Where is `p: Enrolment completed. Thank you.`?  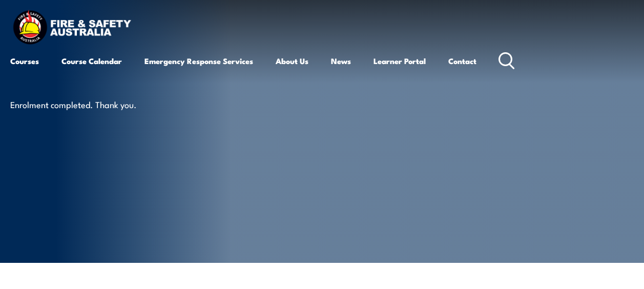 p: Enrolment completed. Thank you. is located at coordinates (104, 104).